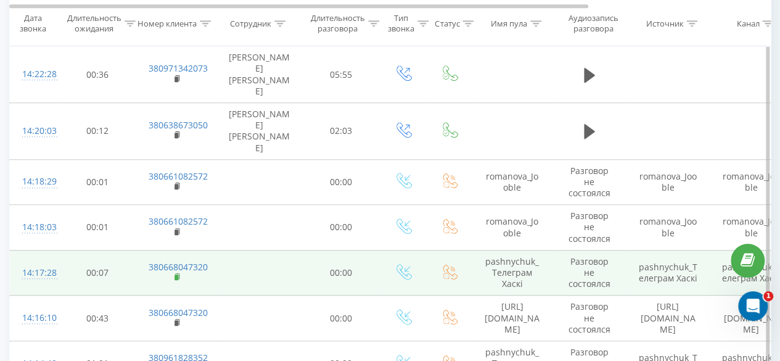 The height and width of the screenshot is (361, 780). Describe the element at coordinates (94, 23) in the screenshot. I see `div: Длительность ожидания` at that location.